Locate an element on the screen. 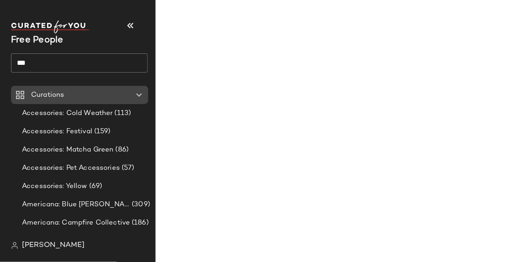 Image resolution: width=532 pixels, height=262 pixels. span: (69) is located at coordinates (95, 187).